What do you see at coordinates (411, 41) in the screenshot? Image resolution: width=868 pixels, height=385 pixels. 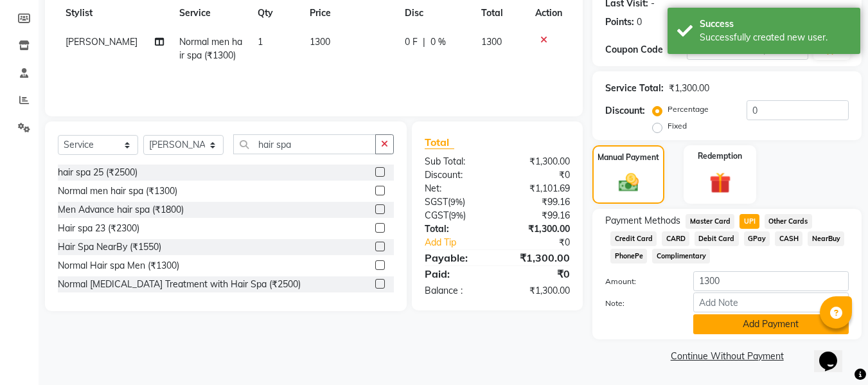 I see `span: 0 F` at bounding box center [411, 41].